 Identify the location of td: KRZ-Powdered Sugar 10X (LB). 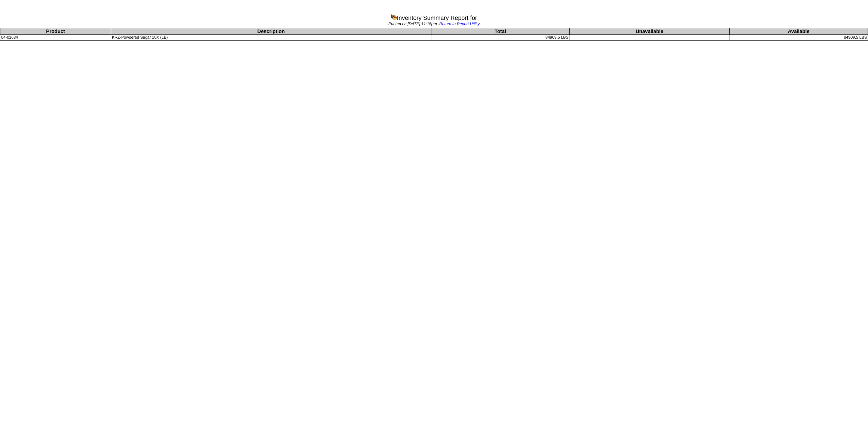
(271, 37).